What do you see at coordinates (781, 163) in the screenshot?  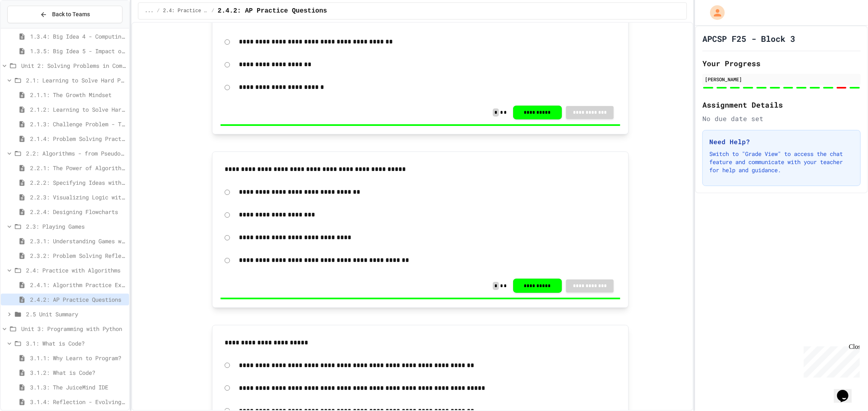 I see `p: Switch to "Grade View" to access the chat feature and communicate with your teacher for help and ...` at bounding box center [781, 163].